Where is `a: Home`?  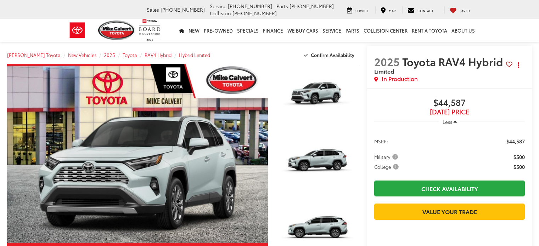
a: Home is located at coordinates (181, 30).